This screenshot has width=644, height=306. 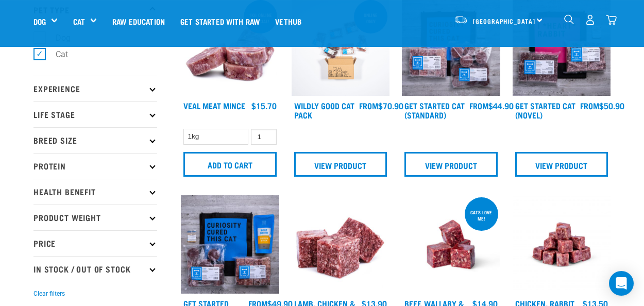 What do you see at coordinates (325, 110) in the screenshot?
I see `a: Wildly Good Cat Pack` at bounding box center [325, 110].